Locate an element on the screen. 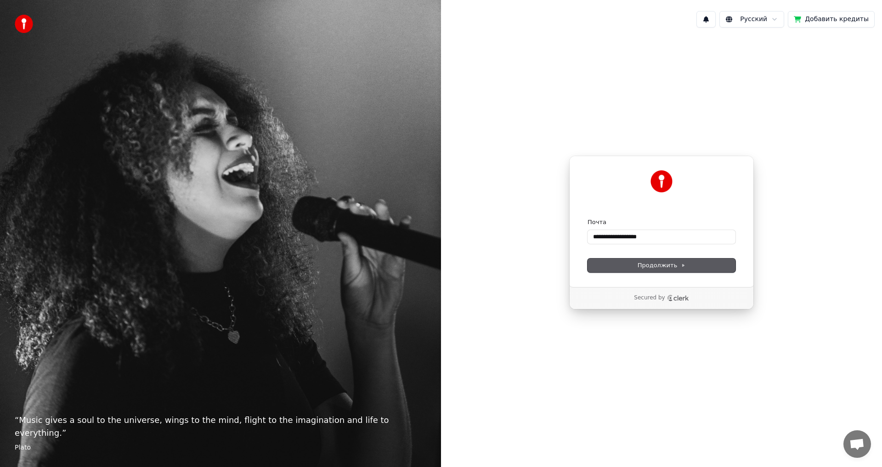  label: Почта is located at coordinates (597, 222).